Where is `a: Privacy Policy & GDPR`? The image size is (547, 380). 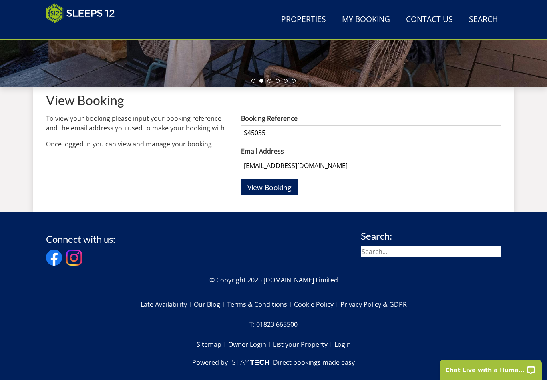
a: Privacy Policy & GDPR is located at coordinates (373, 305).